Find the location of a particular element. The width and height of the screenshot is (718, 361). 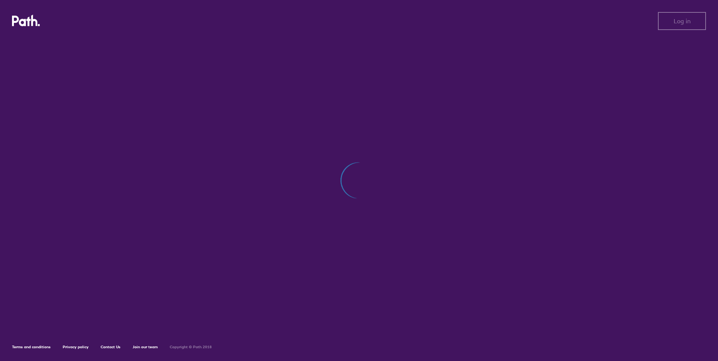

a: Join our team is located at coordinates (145, 347).